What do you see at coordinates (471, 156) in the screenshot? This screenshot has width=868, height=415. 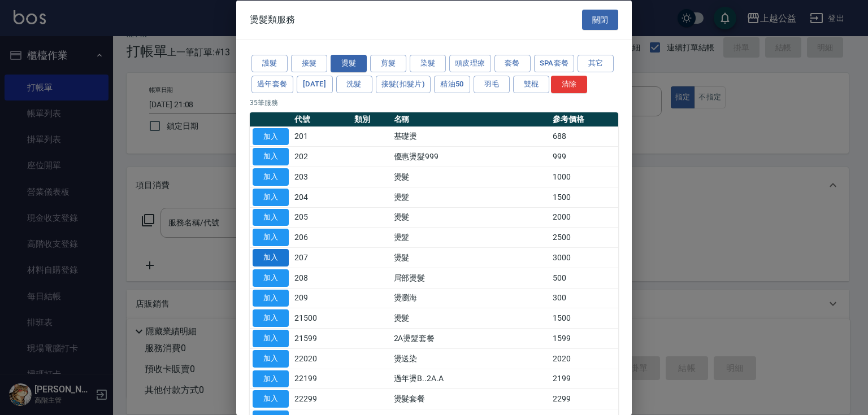 I see `td: 優惠燙髮999` at bounding box center [471, 156].